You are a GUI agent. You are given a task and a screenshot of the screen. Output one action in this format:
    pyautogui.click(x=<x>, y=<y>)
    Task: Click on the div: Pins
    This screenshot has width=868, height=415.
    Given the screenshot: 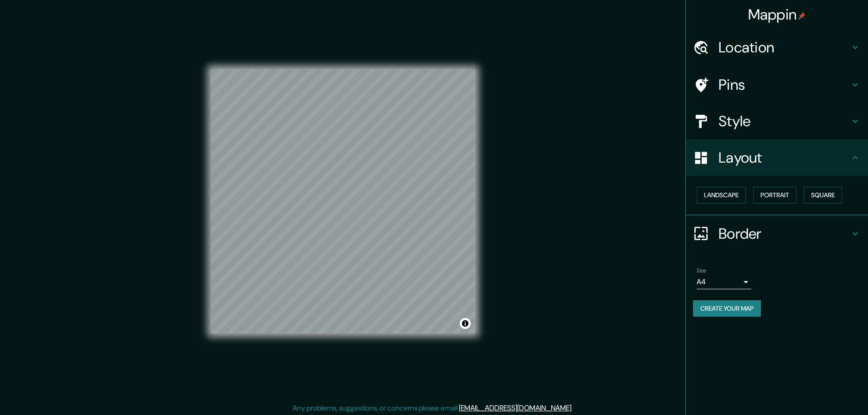 What is the action you would take?
    pyautogui.click(x=777, y=85)
    